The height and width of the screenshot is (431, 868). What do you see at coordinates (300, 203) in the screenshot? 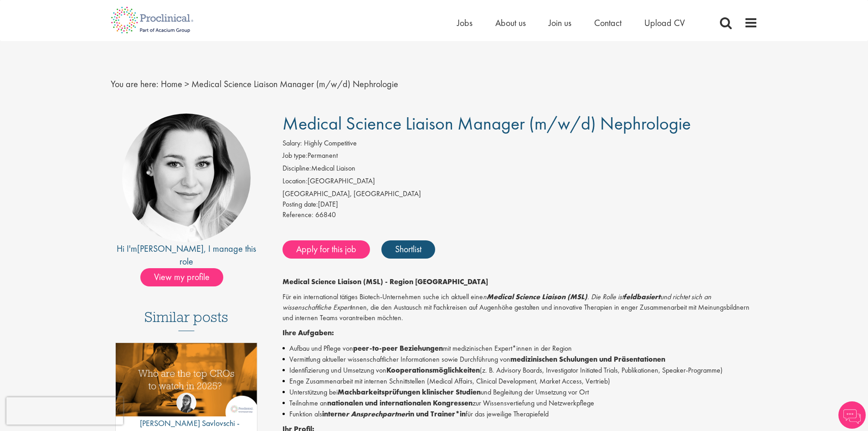
I see `span: Posting date:` at bounding box center [300, 203].